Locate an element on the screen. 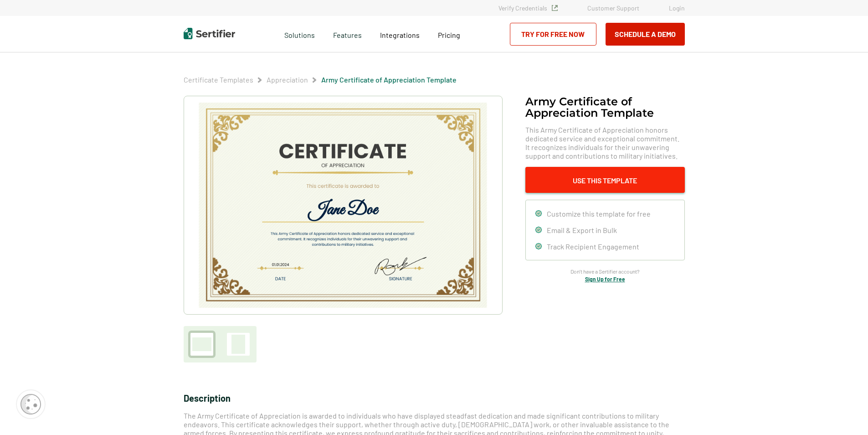 The image size is (868, 435). a: Schedule a Demo is located at coordinates (646, 34).